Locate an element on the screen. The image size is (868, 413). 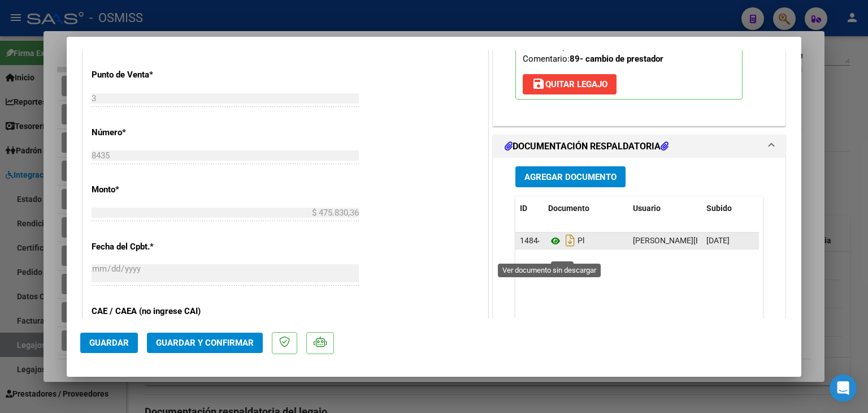
span: Quitar Legajo is located at coordinates (570, 84).